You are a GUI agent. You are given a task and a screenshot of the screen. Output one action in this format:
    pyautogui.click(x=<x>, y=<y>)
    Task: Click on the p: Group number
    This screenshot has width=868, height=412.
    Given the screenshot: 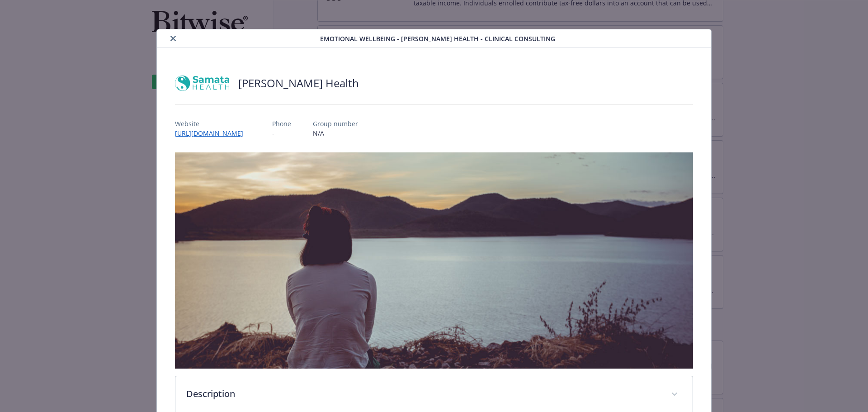 What is the action you would take?
    pyautogui.click(x=336, y=123)
    